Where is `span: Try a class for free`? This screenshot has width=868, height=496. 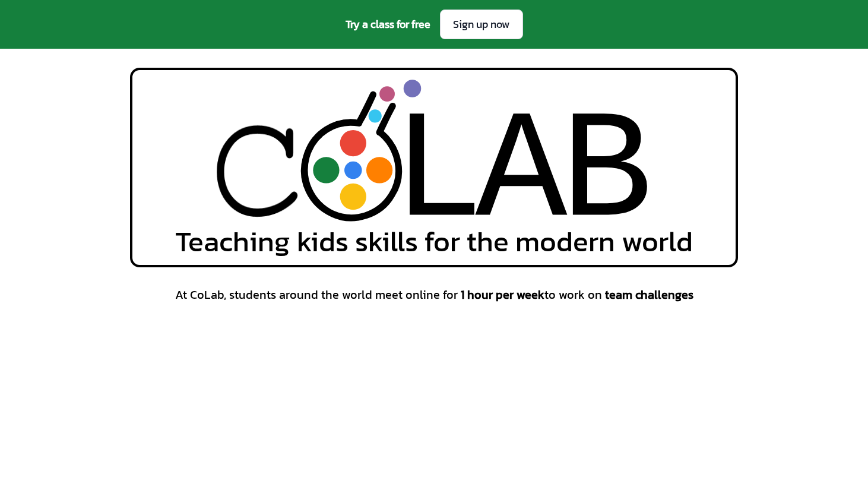
span: Try a class for free is located at coordinates (388, 24).